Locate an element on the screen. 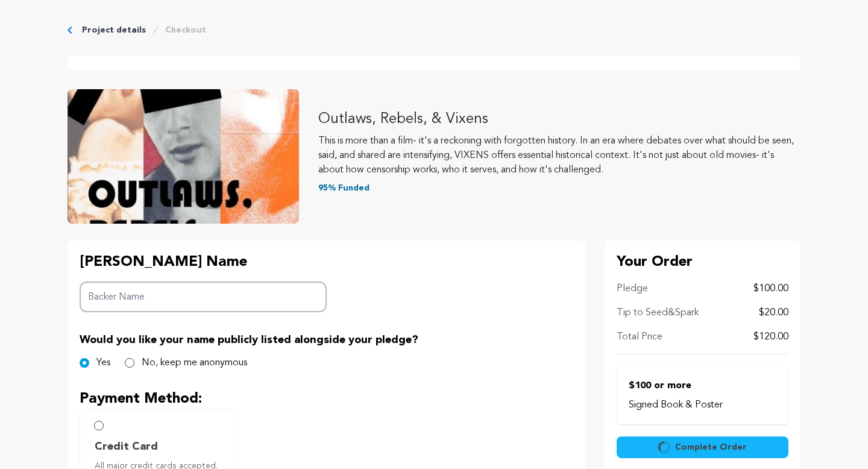 The image size is (868, 469). button: Complete Order is located at coordinates (702, 448).